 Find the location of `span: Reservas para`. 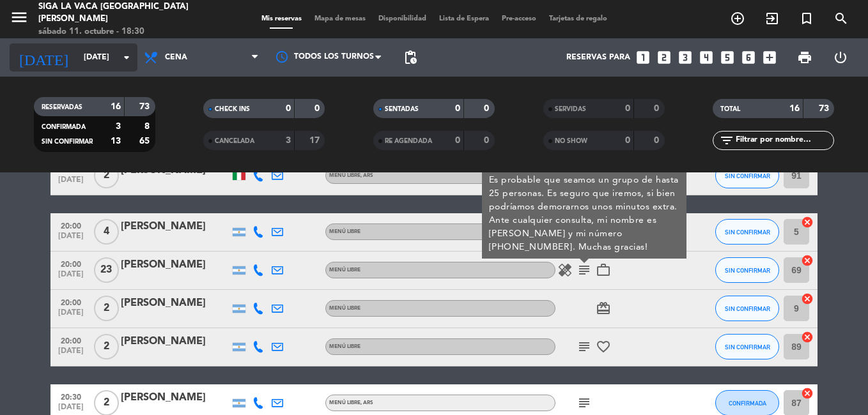

span: Reservas para is located at coordinates (599, 57).